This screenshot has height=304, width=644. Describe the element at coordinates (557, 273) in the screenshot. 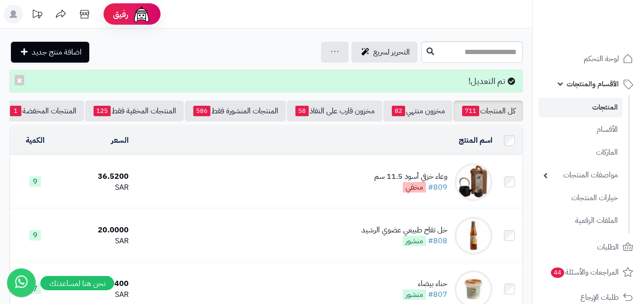

I see `span: 44` at that location.